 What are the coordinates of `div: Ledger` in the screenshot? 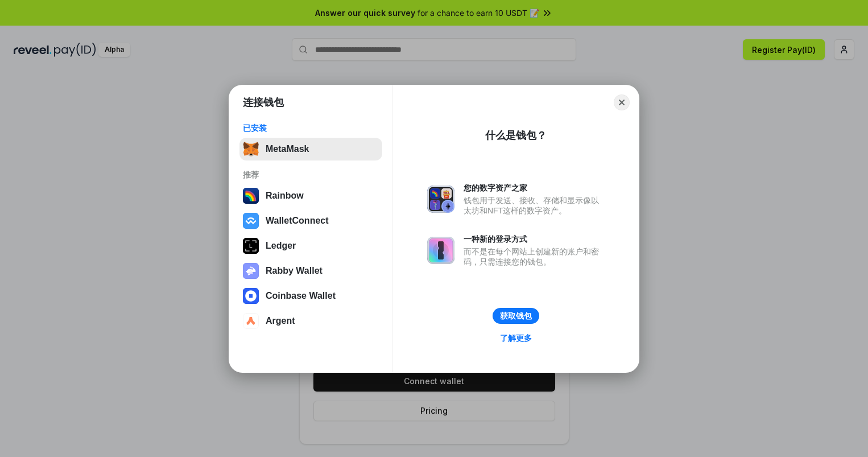 It's located at (280, 246).